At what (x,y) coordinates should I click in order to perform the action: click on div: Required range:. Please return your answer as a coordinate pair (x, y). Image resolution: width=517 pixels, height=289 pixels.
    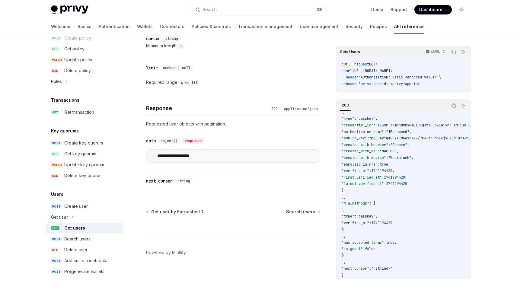
    Looking at the image, I should click on (233, 82).